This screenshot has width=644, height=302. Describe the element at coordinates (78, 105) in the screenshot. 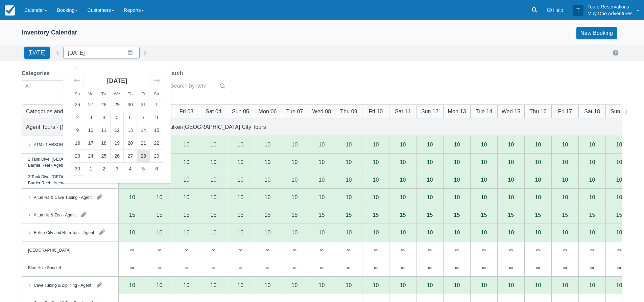

I see `td: Sunday, October 26, 2025` at that location.